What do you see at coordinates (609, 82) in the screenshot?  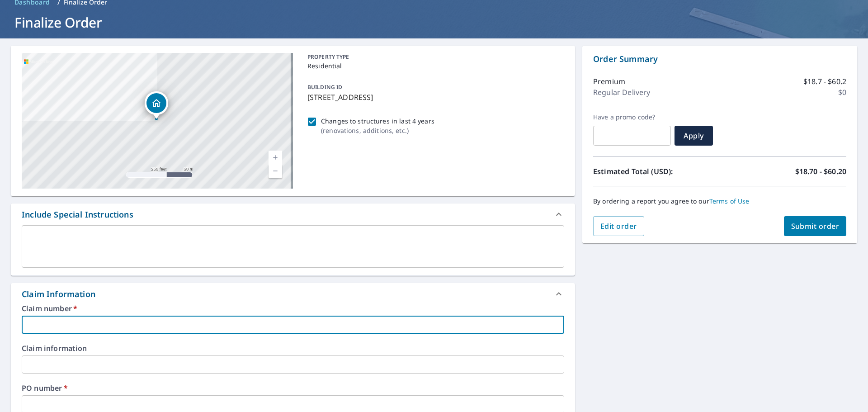 I see `p: Premium` at bounding box center [609, 82].